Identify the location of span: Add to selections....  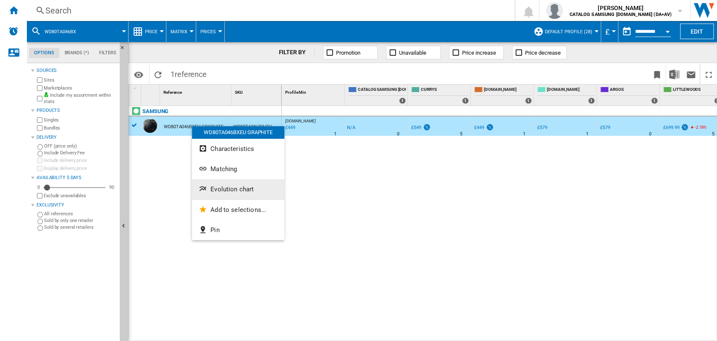
(238, 210).